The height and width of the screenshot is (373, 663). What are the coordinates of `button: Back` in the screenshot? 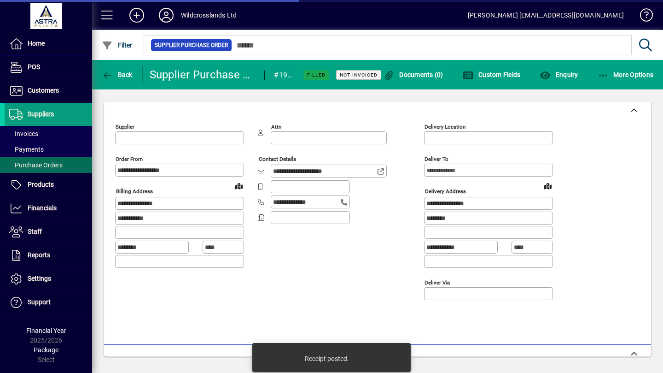 It's located at (117, 75).